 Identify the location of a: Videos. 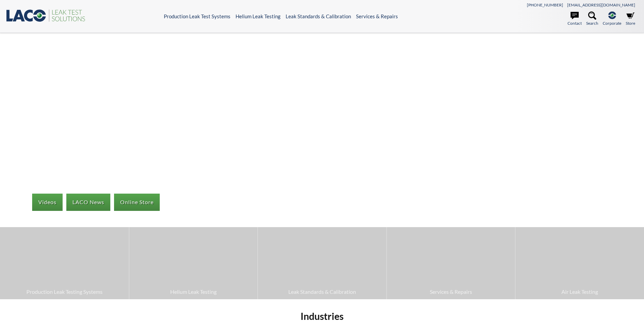
(48, 202).